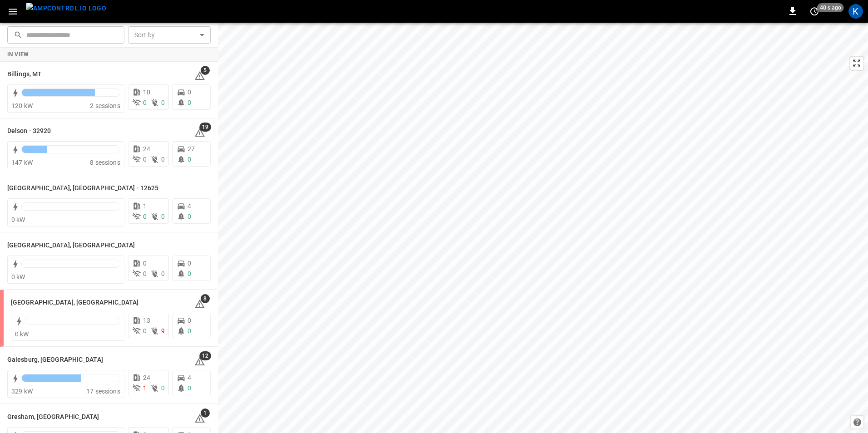 The height and width of the screenshot is (433, 868). I want to click on span: 9, so click(163, 331).